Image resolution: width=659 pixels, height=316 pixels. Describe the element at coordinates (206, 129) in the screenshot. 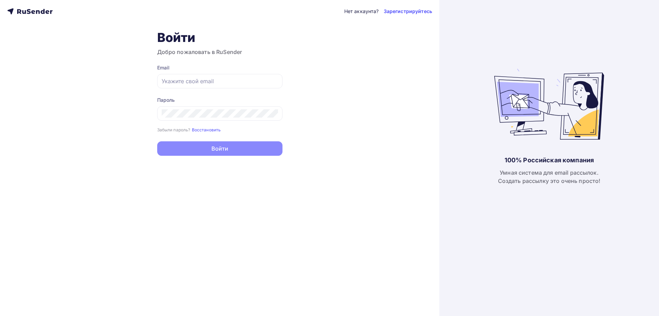

I see `a: Восстановить` at that location.